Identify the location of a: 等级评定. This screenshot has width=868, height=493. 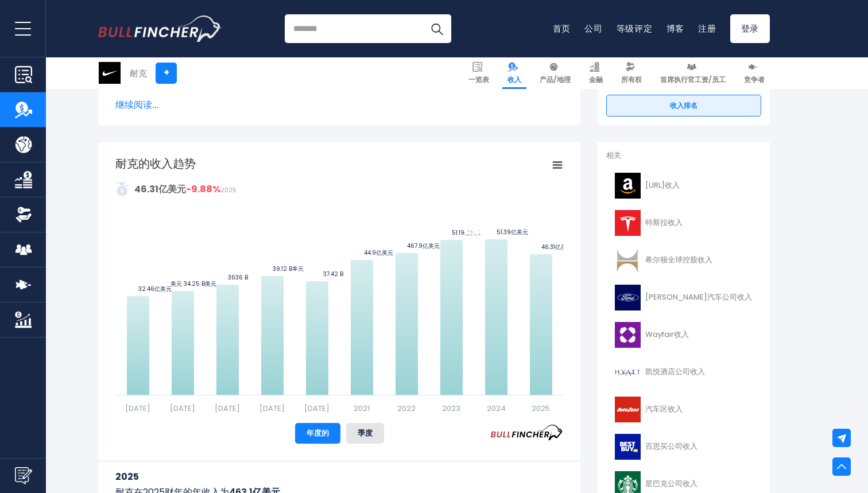
(635, 28).